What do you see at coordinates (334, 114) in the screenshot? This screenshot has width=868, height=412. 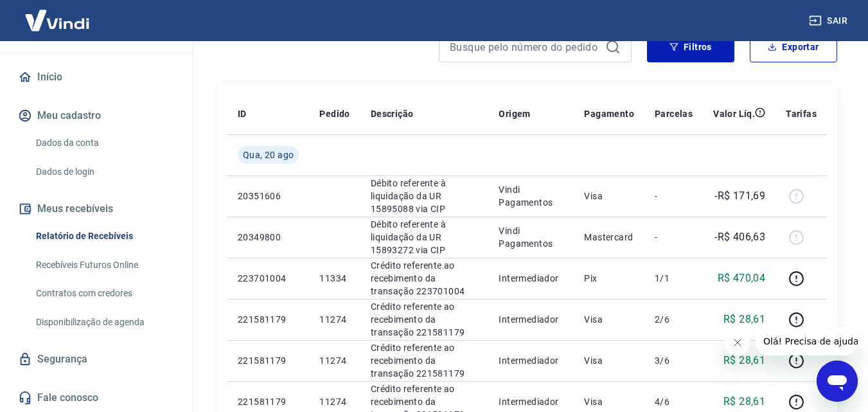 I see `p: Pedido` at bounding box center [334, 114].